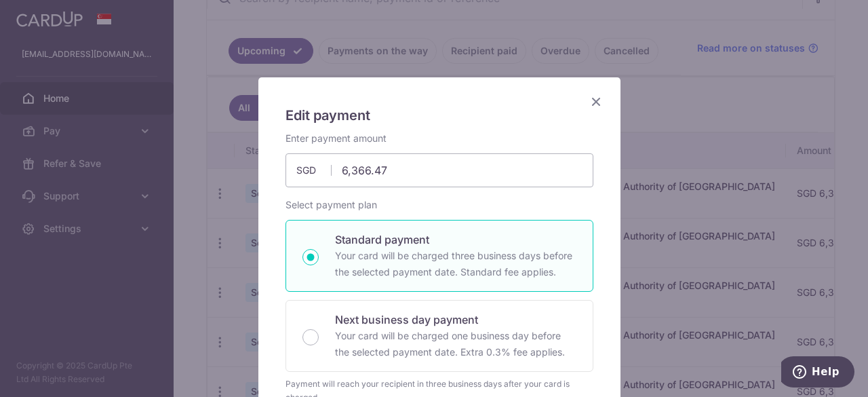  Describe the element at coordinates (439, 170) in the screenshot. I see `input: 0.00` at that location.